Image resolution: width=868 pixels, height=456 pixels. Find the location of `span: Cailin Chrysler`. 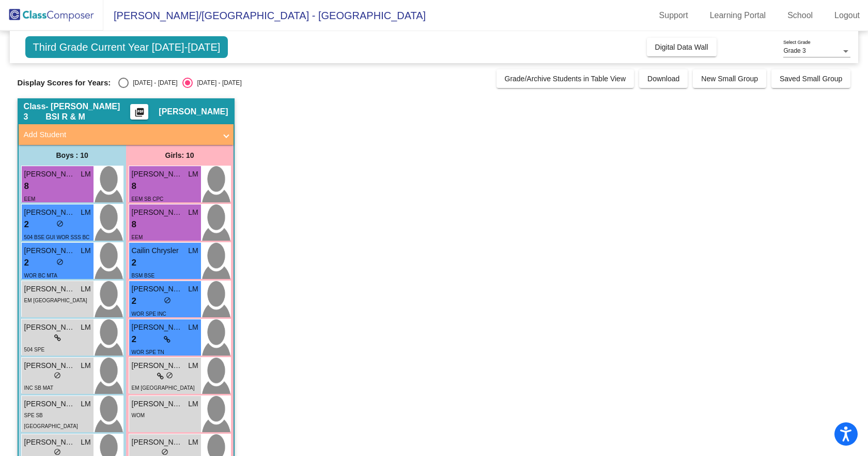

span: Cailin Chrysler is located at coordinates (158, 251).